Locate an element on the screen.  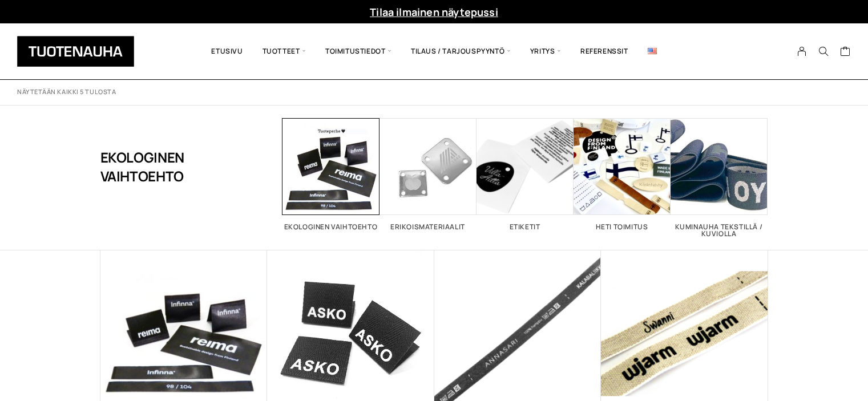
a: Referenssit is located at coordinates (605, 52).